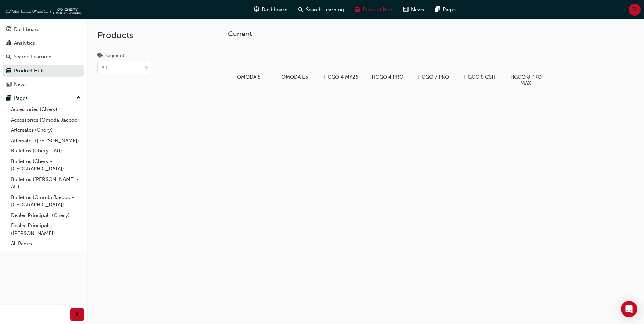 This screenshot has height=324, width=644. What do you see at coordinates (387, 63) in the screenshot?
I see `a: TIGGO 4 PRO` at bounding box center [387, 63].